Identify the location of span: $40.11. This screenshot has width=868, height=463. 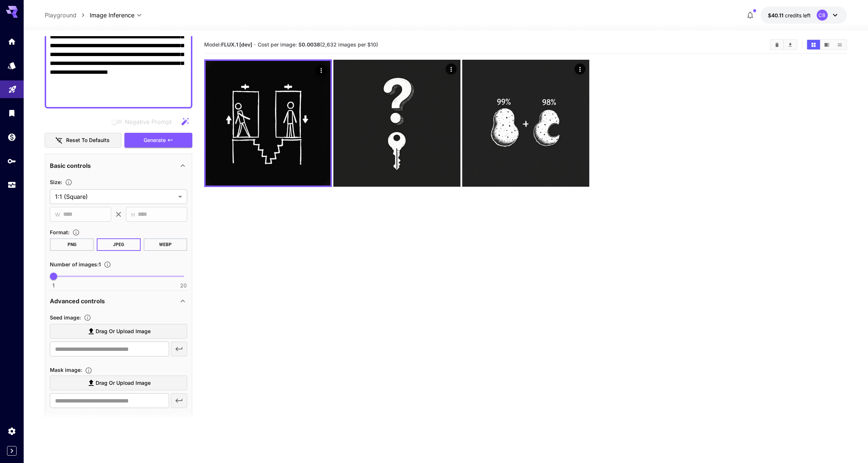
(777, 15).